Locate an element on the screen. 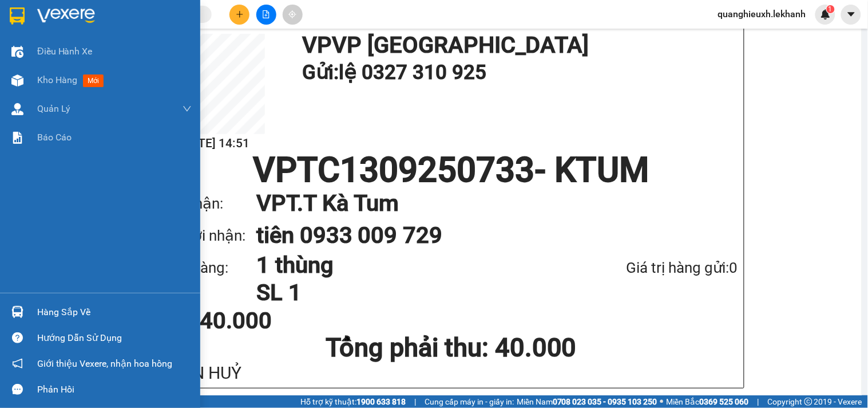  span: Quản Lý is located at coordinates (54, 108).